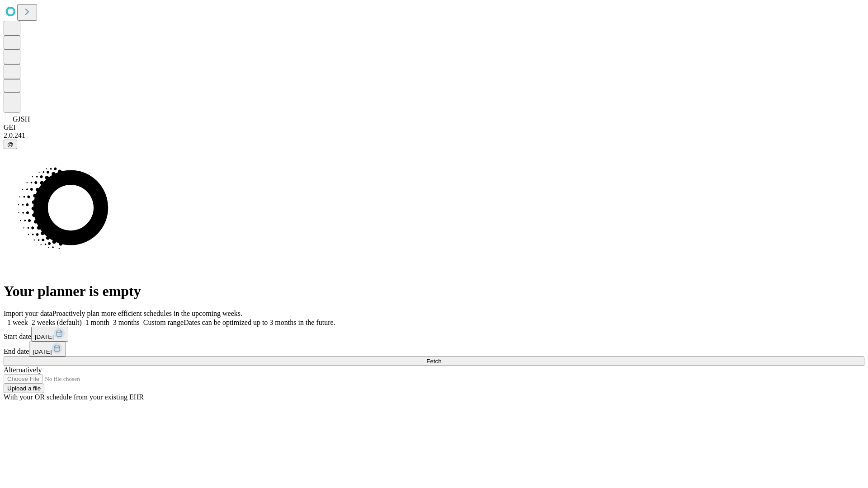 The image size is (868, 488). I want to click on div: Start date, so click(434, 334).